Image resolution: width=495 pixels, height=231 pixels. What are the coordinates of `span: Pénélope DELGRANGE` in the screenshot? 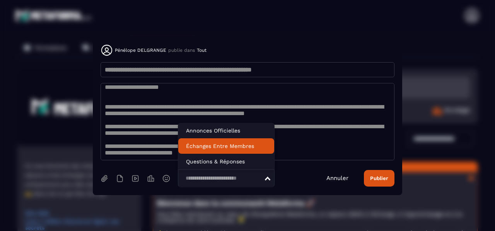 It's located at (140, 50).